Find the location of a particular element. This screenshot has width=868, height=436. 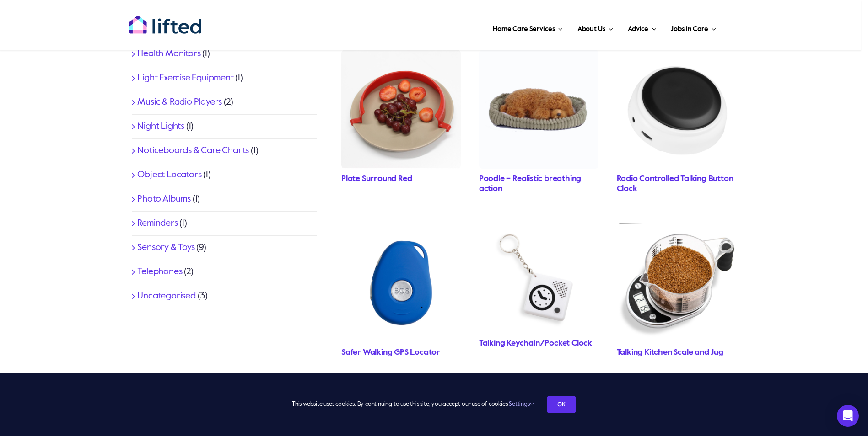

a: Uncategorised is located at coordinates (166, 297).